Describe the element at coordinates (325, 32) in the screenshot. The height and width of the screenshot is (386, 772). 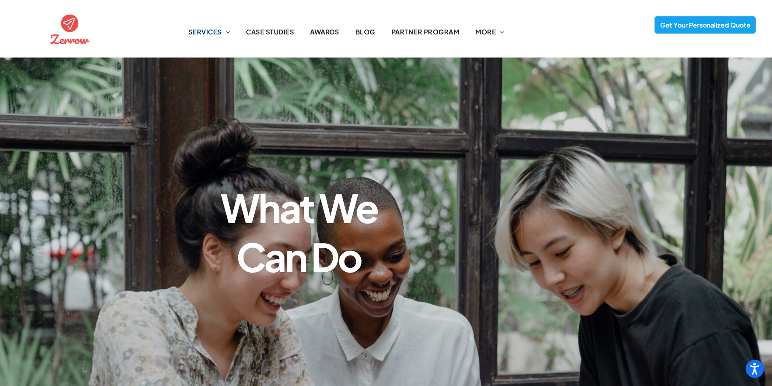
I see `a: AWARDS` at that location.